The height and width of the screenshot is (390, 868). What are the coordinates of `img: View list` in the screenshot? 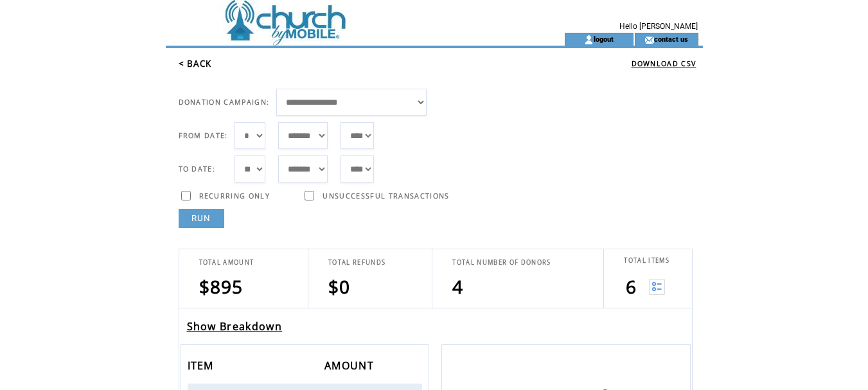 It's located at (656, 287).